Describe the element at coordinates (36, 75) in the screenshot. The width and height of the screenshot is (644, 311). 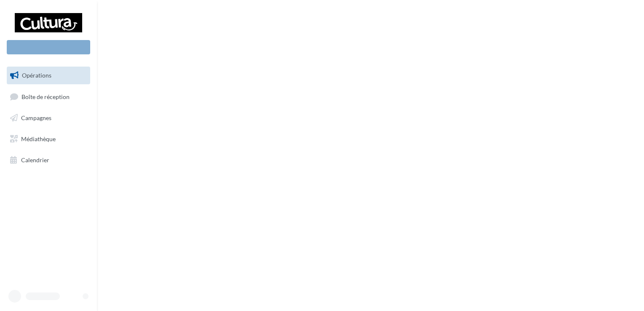
I see `span: Opérations` at that location.